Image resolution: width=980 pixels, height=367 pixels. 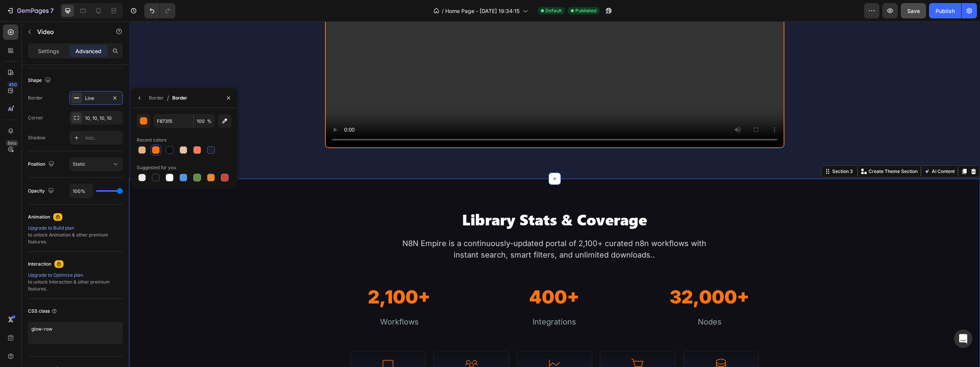 I want to click on button: Static, so click(x=96, y=164).